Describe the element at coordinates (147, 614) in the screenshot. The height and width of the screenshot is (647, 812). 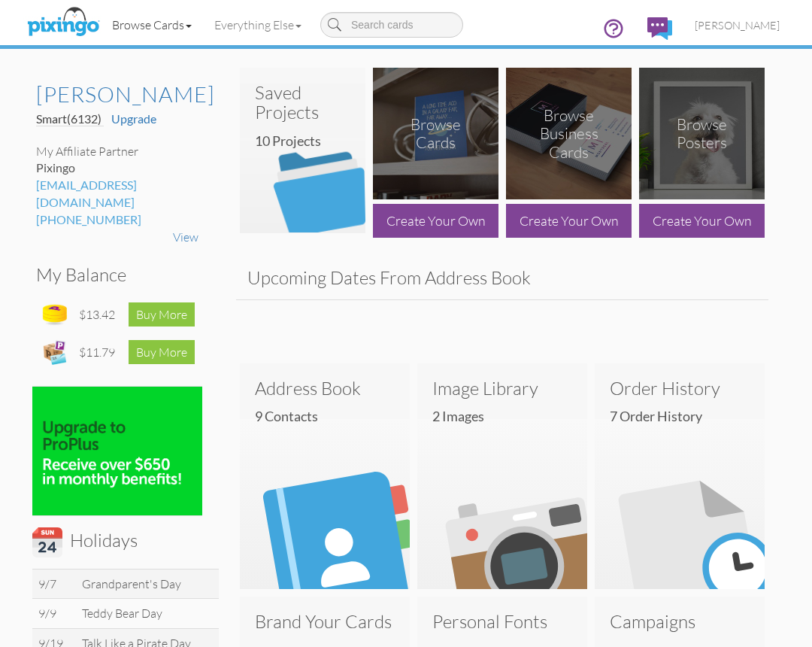
I see `td: Teddy Bear Day` at that location.